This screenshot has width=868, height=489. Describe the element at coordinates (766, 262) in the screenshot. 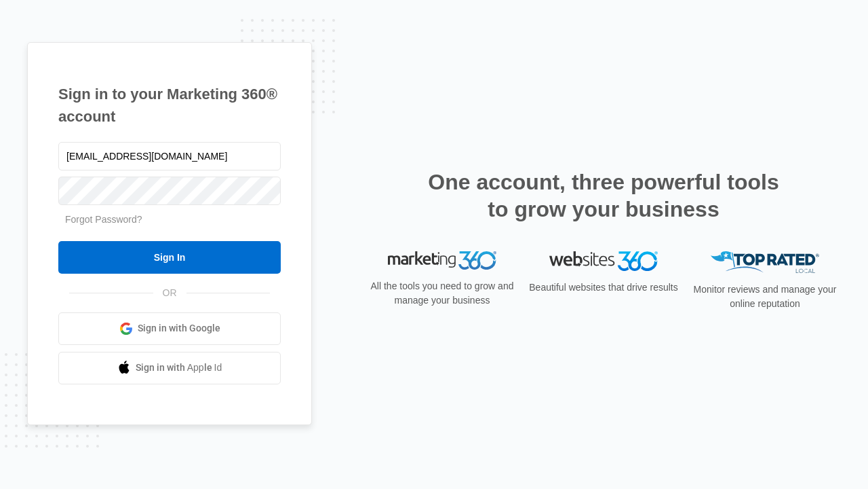

I see `img: Top Rated Local` at that location.